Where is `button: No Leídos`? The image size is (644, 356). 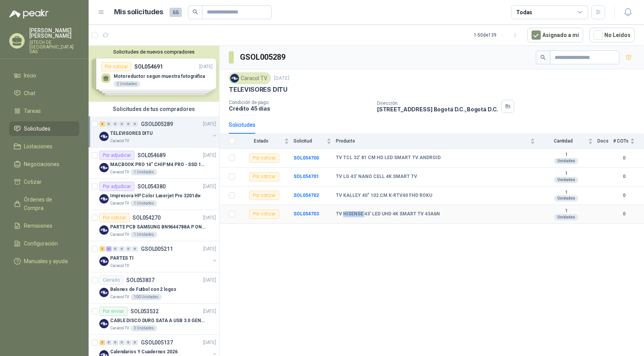 button: No Leídos is located at coordinates (612, 35).